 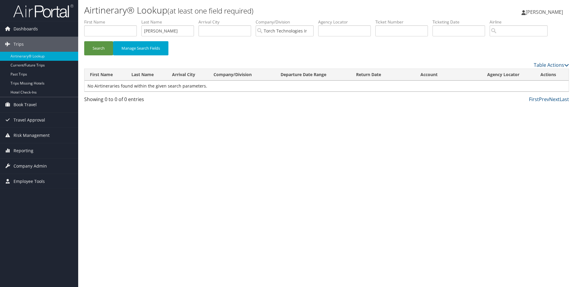 I want to click on label: Arrival City, so click(x=227, y=22).